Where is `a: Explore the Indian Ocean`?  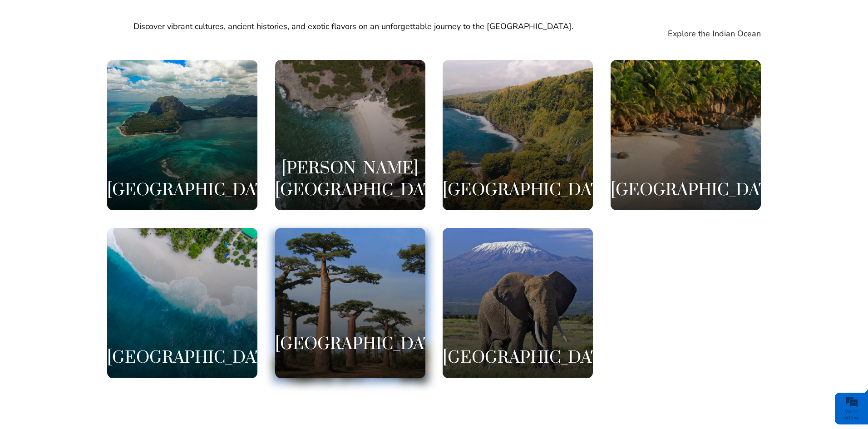
a: Explore the Indian Ocean is located at coordinates (715, 34).